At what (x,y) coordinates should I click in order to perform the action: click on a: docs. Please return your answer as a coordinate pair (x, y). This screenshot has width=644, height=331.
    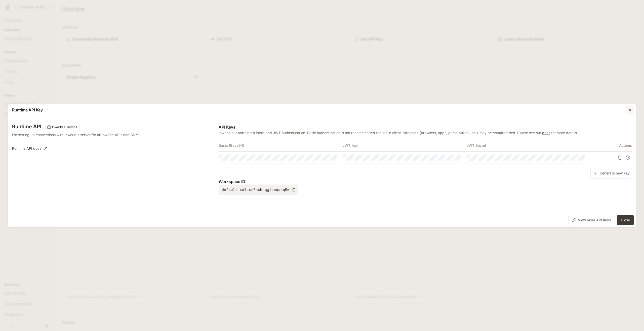
    Looking at the image, I should click on (546, 132).